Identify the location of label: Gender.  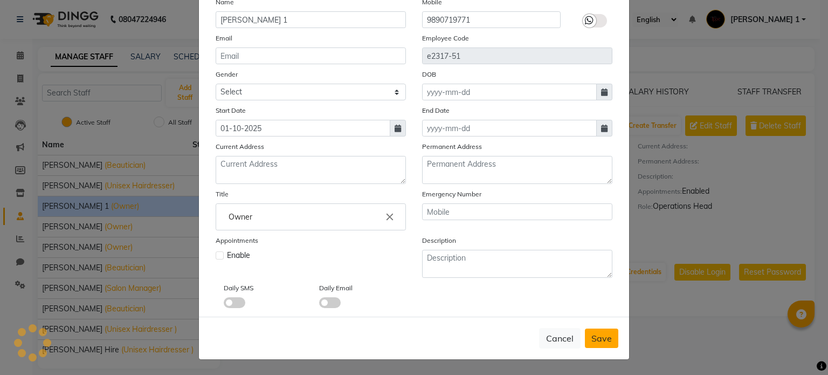
(226, 74).